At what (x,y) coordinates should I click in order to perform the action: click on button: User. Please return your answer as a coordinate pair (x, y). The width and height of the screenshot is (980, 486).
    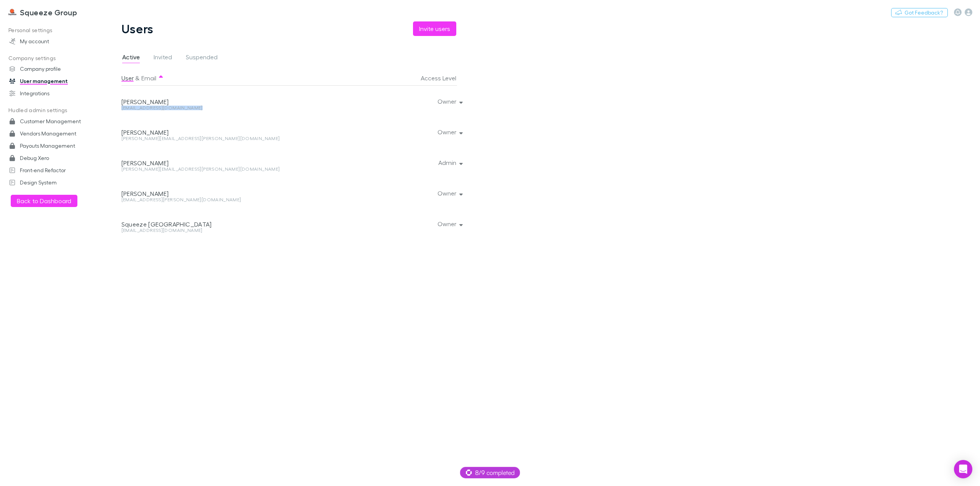
    Looking at the image, I should click on (127, 78).